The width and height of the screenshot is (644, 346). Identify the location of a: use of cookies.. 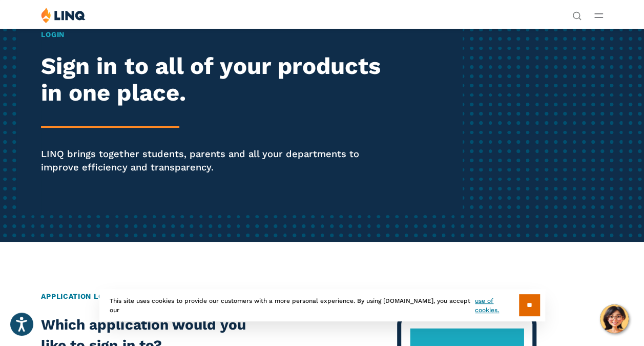
(497, 306).